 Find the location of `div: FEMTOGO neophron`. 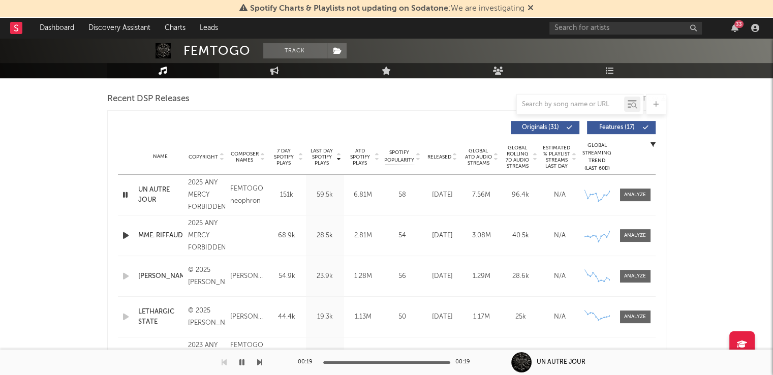

div: FEMTOGO neophron is located at coordinates (247, 195).